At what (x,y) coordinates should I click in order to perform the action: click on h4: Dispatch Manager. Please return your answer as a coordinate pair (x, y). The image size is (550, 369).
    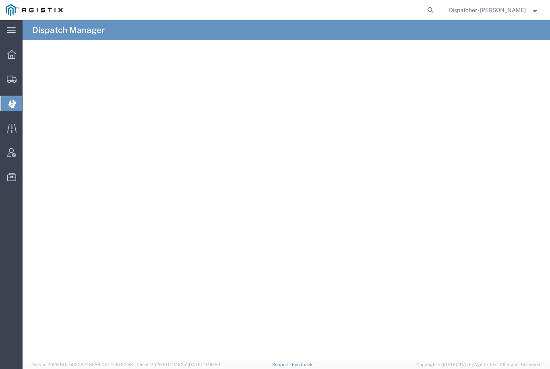
    Looking at the image, I should click on (68, 30).